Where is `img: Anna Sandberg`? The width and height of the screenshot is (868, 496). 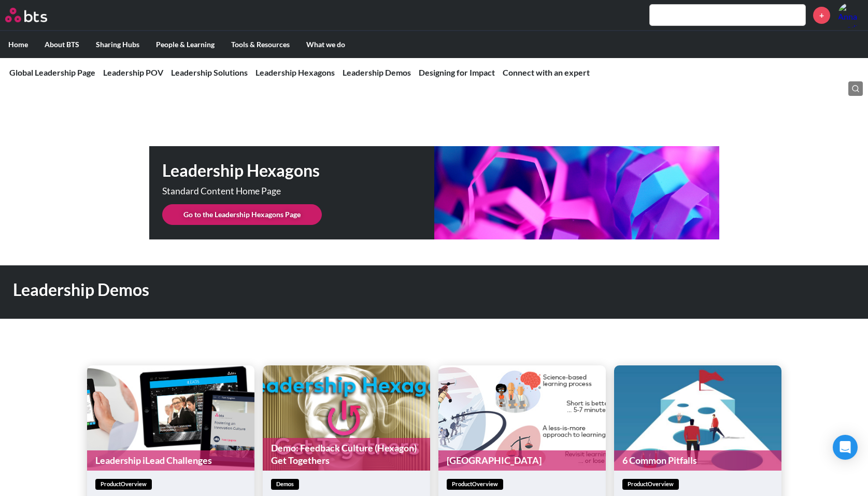
img: Anna Sandberg is located at coordinates (850, 15).